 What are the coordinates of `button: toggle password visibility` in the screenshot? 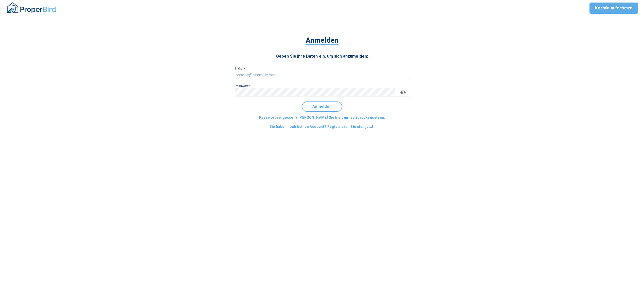 It's located at (403, 92).